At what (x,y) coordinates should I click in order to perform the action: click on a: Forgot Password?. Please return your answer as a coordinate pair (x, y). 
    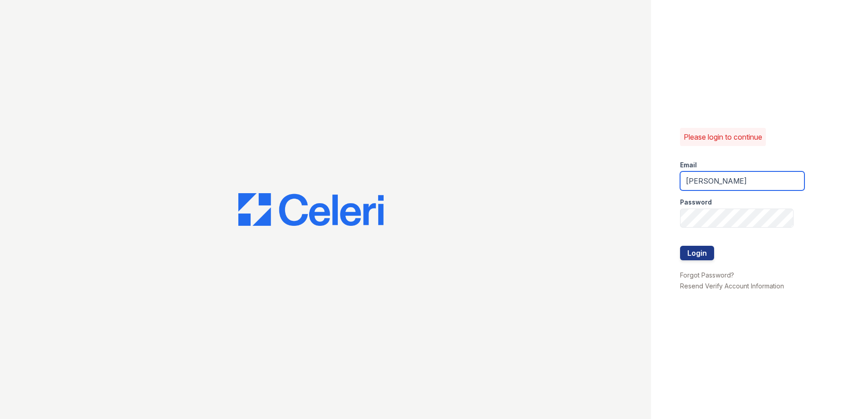
    Looking at the image, I should click on (707, 275).